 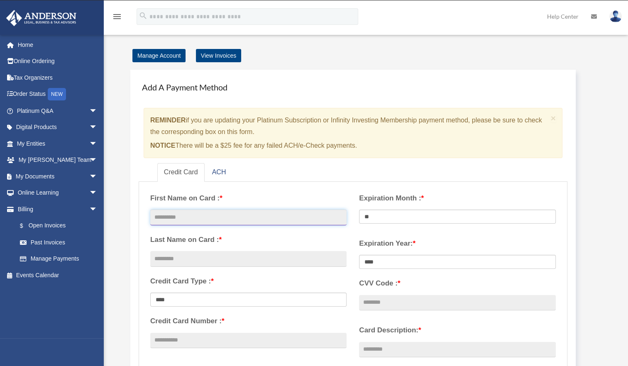 What do you see at coordinates (58, 209) in the screenshot?
I see `a: Billingarrow_drop_down` at bounding box center [58, 209].